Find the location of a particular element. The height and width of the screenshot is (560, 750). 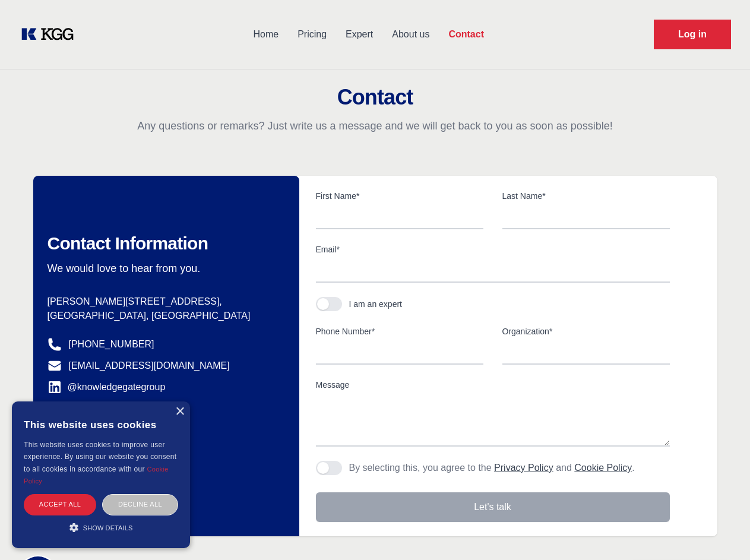

div: This website uses cookies is located at coordinates (101, 424).